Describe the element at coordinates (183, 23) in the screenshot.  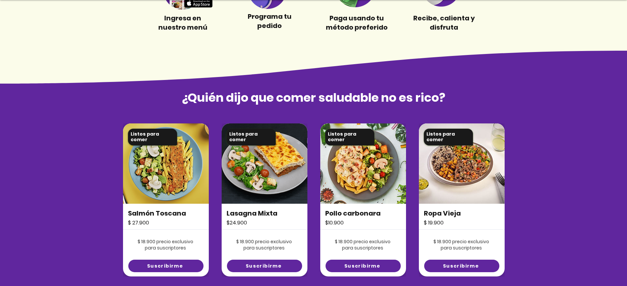
I see `span: Ingresa en nuestro menú` at that location.